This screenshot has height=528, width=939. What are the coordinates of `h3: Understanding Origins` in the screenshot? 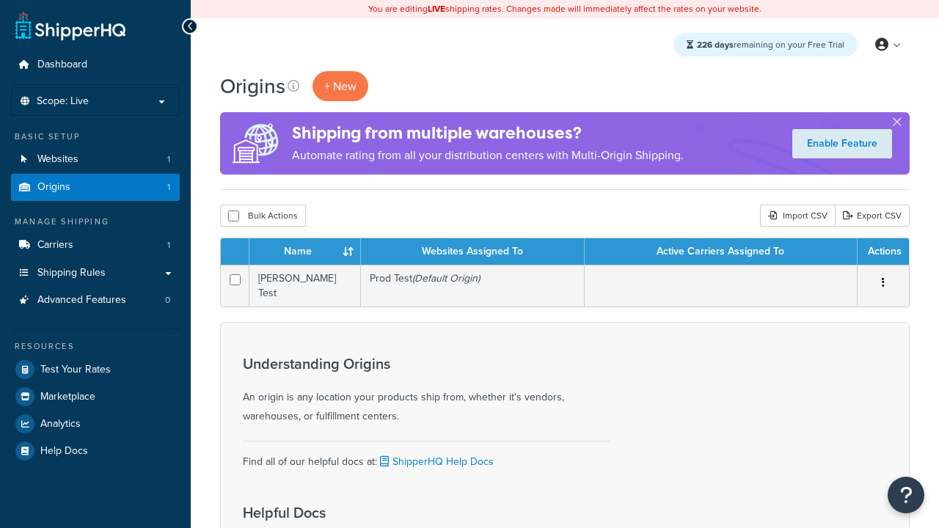 It's located at (426, 364).